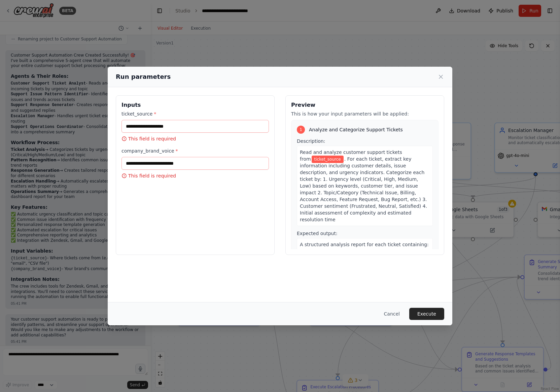 The height and width of the screenshot is (392, 560). What do you see at coordinates (392, 314) in the screenshot?
I see `button: Cancel` at bounding box center [392, 314].